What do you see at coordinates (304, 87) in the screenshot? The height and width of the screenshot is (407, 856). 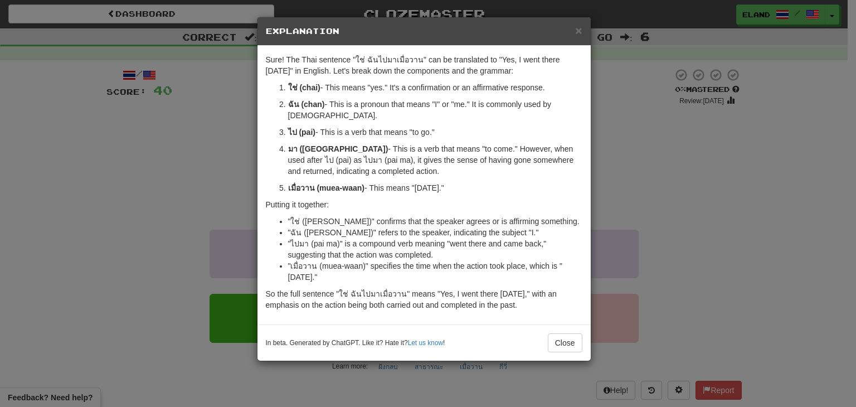 I see `strong: ใช่ (chai)` at bounding box center [304, 87].